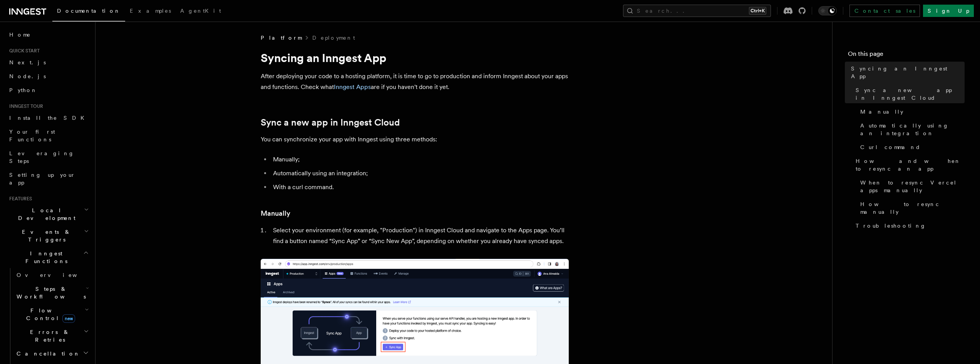 The width and height of the screenshot is (980, 364). I want to click on span: Local Development, so click(45, 214).